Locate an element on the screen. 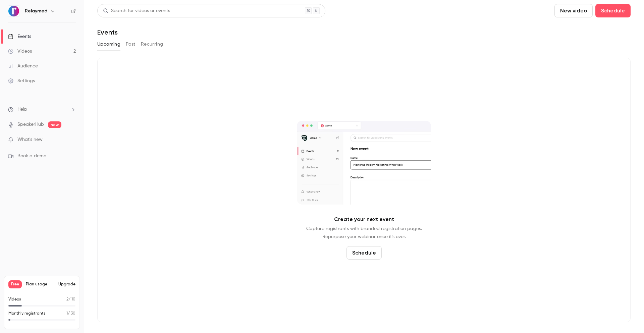  p: Capture registrants with branded registration pages. Repurpose your webinar once it's over. is located at coordinates (364, 233).